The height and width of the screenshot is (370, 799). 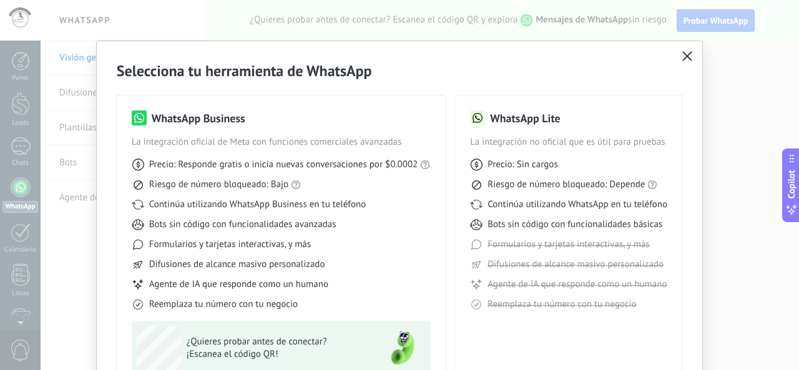 I want to click on span: Continúa utilizando WhatsApp Business en tu teléfono, so click(x=257, y=205).